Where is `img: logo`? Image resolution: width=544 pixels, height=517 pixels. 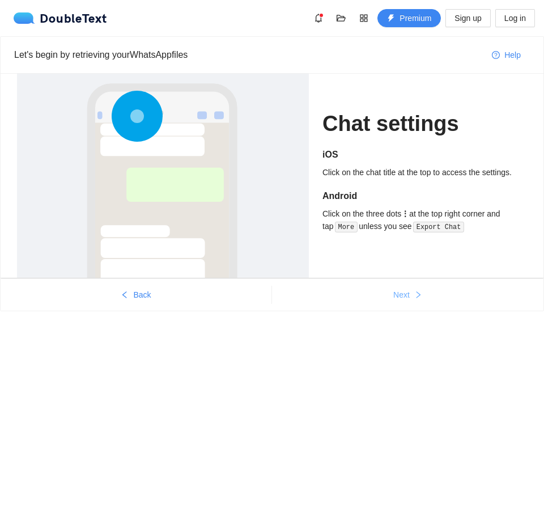 img: logo is located at coordinates (27, 18).